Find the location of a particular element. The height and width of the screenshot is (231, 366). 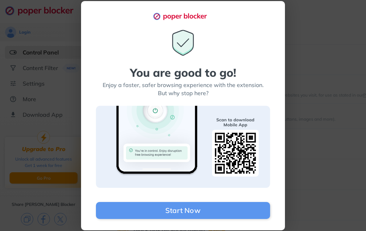

div: But why stop here? is located at coordinates (183, 93).